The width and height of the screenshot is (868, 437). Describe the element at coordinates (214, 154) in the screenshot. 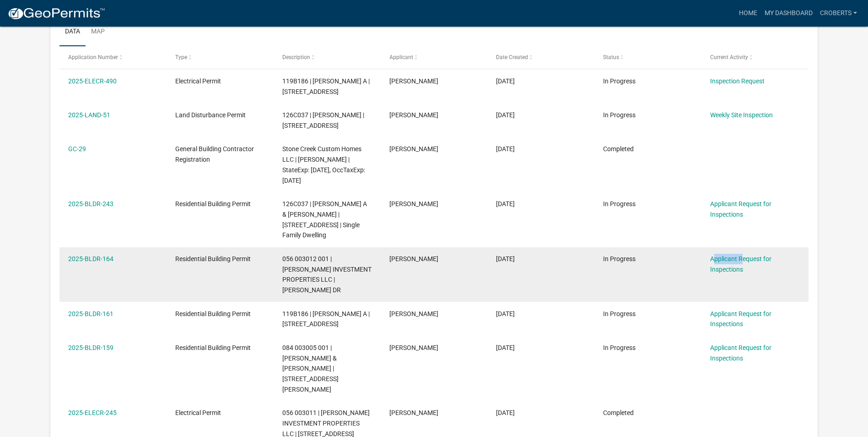

I see `span: General Building Contractor Registration` at that location.